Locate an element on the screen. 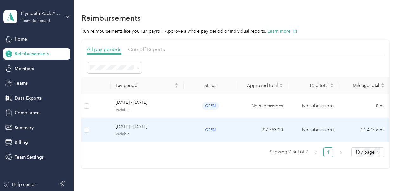 The height and width of the screenshot is (191, 400). span: Members is located at coordinates (24, 68).